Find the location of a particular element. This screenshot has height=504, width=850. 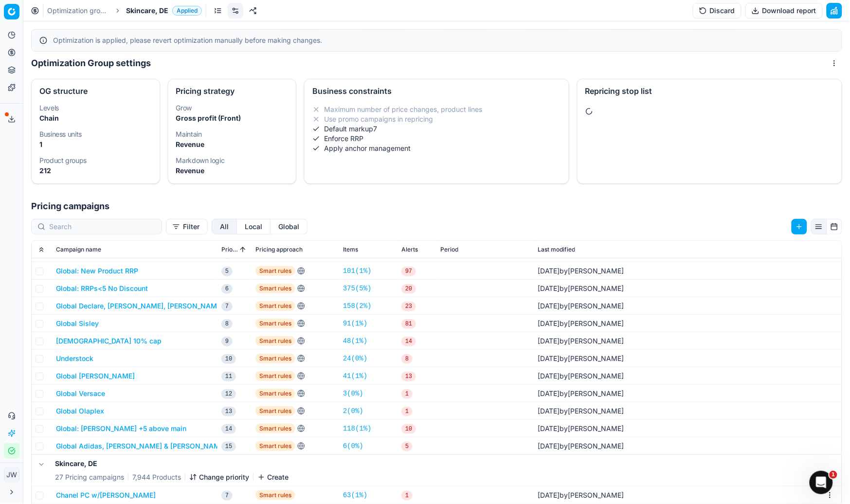

a: 101(1%) is located at coordinates (357, 271).